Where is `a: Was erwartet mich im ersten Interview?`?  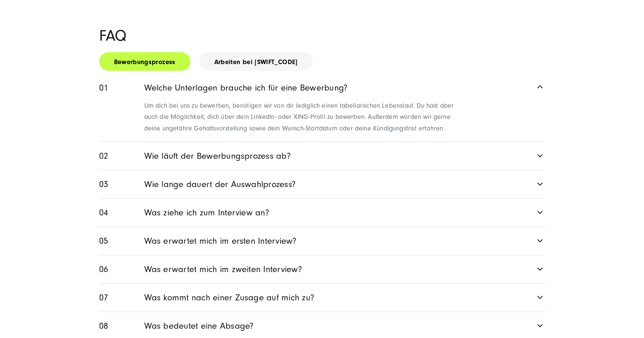 a: Was erwartet mich im ersten Interview? is located at coordinates (322, 241).